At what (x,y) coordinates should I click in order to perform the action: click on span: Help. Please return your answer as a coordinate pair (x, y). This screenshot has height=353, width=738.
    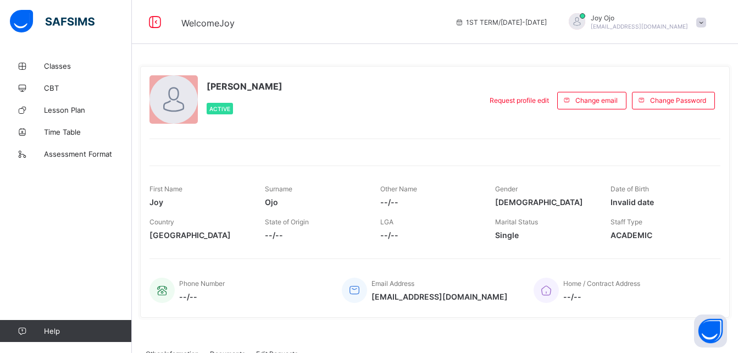
    Looking at the image, I should click on (87, 331).